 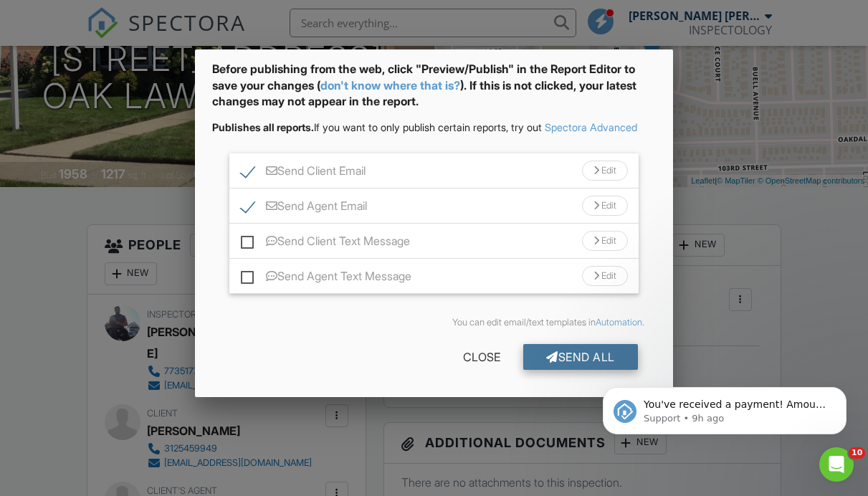 What do you see at coordinates (144, 54) in the screenshot?
I see `div: message notification from Support, 9h ago. You've received a payment! Amount $495.00 Fee $13.91 N...` at bounding box center [144, 54].